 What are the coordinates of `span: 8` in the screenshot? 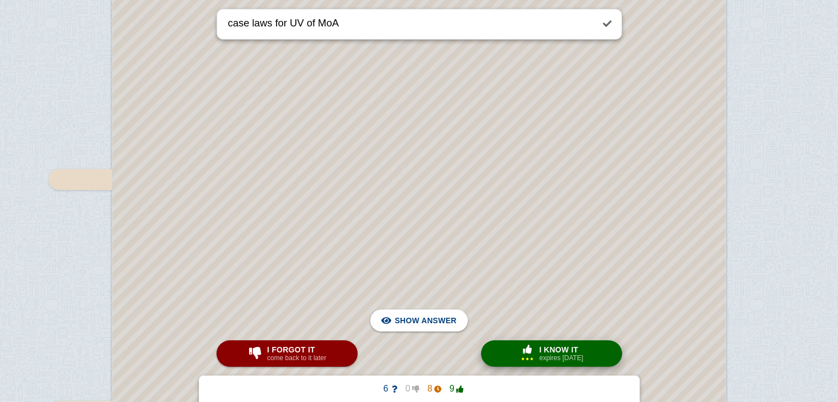 It's located at (430, 389).